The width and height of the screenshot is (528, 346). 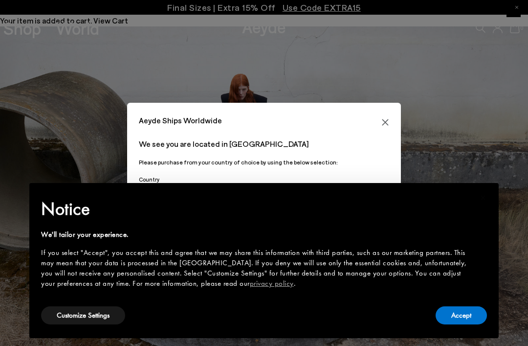 What do you see at coordinates (180, 120) in the screenshot?
I see `span: Aeyde Ships Worldwide` at bounding box center [180, 120].